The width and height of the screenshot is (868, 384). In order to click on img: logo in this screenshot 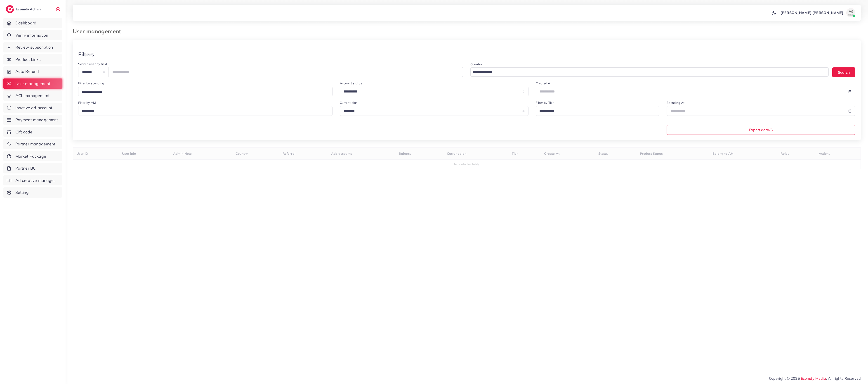, I will do `click(10, 9)`.